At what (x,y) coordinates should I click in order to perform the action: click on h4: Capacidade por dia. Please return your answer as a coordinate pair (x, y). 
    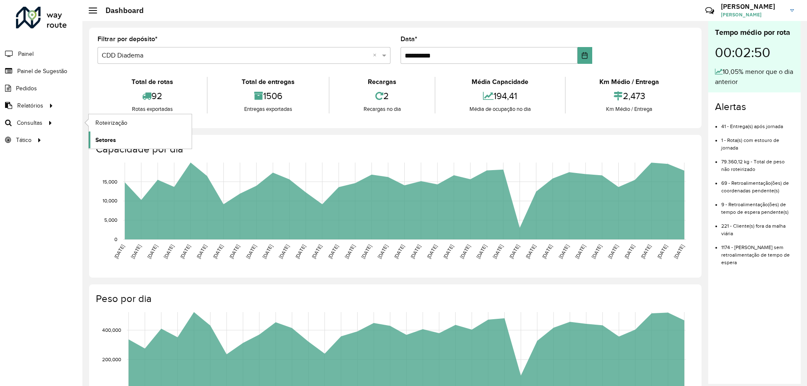
    Looking at the image, I should click on (394, 149).